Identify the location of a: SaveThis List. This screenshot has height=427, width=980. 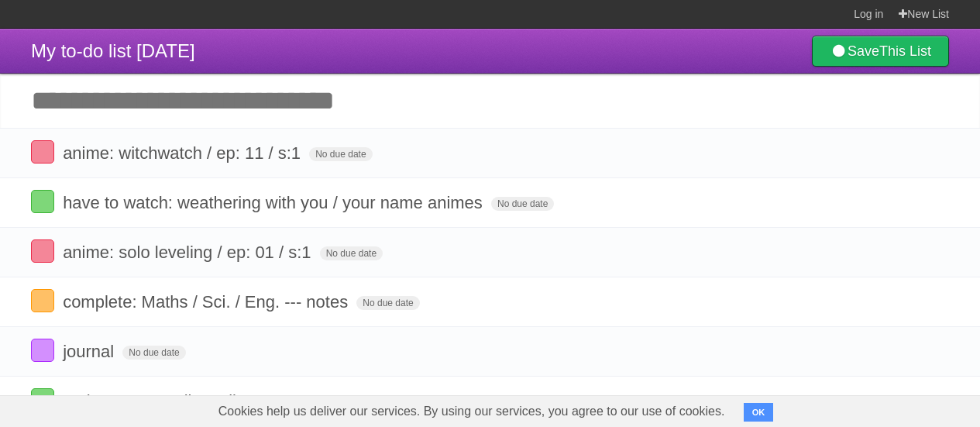
(880, 51).